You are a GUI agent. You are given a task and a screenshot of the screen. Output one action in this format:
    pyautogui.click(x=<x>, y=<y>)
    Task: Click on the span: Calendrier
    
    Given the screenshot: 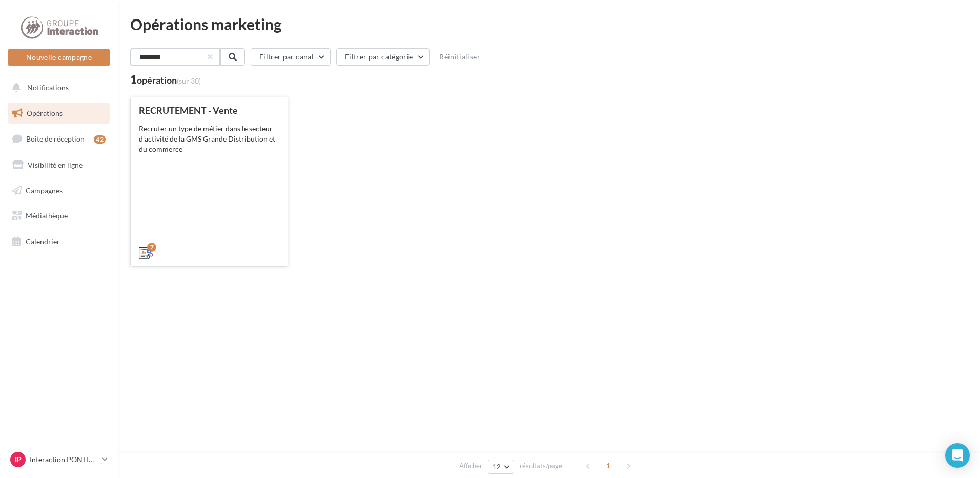 What is the action you would take?
    pyautogui.click(x=43, y=241)
    